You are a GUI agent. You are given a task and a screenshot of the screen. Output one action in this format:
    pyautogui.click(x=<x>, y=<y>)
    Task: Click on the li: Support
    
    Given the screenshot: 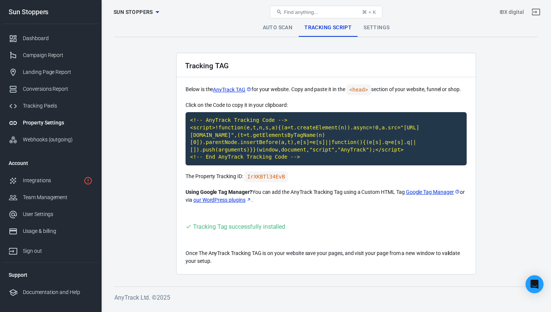 What is the action you would take?
    pyautogui.click(x=51, y=275)
    